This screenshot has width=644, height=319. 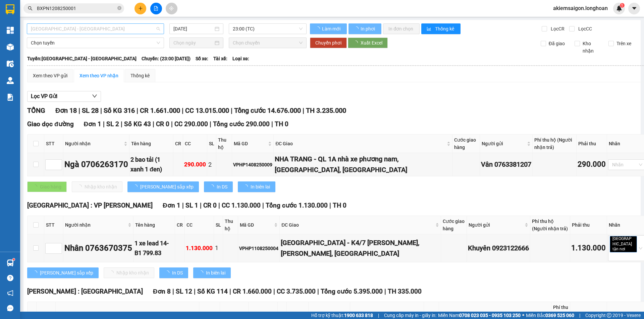 What do you see at coordinates (210, 205) in the screenshot?
I see `span: CR 0` at bounding box center [210, 205].